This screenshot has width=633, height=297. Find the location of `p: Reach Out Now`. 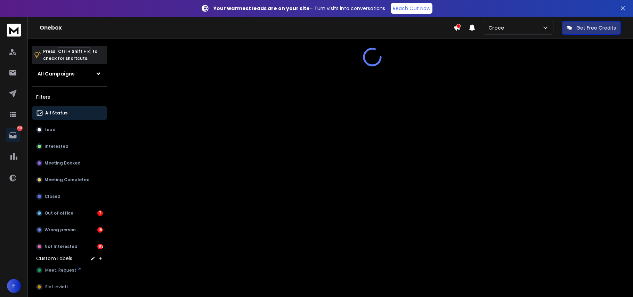

p: Reach Out Now is located at coordinates (411, 8).